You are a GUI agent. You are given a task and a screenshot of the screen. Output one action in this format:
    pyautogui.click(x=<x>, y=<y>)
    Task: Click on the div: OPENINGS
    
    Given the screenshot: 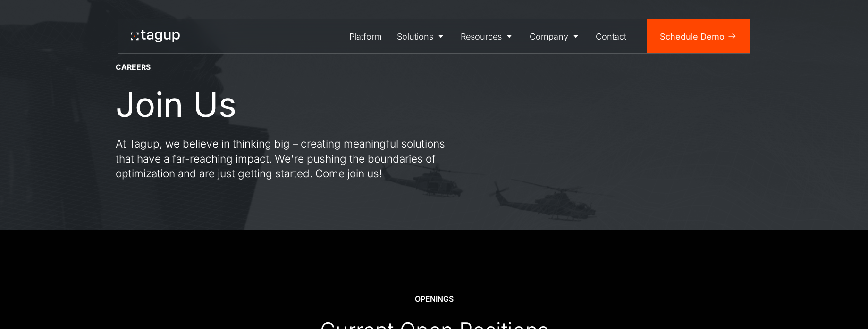 What is the action you would take?
    pyautogui.click(x=435, y=299)
    